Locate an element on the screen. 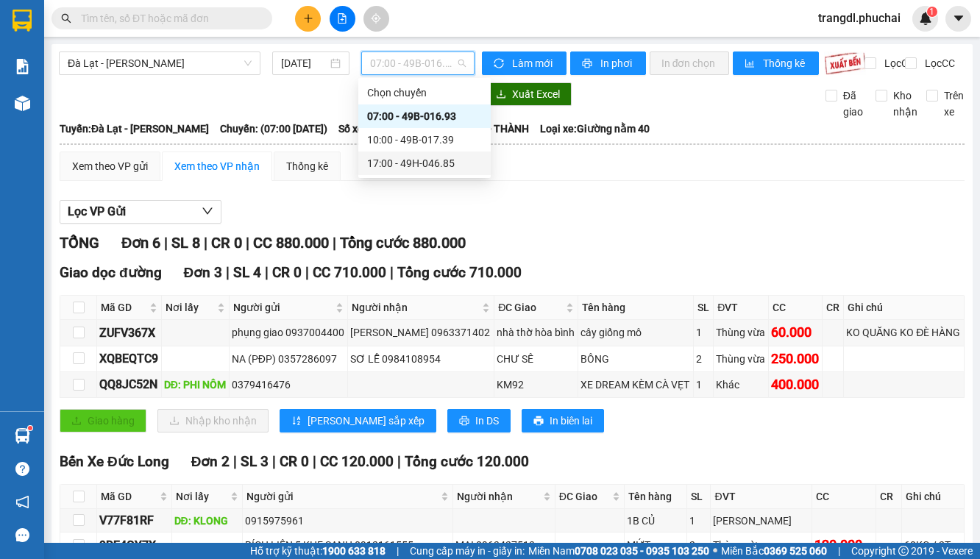 The image size is (980, 559). div: SƠ LỄ 0984108954 is located at coordinates (421, 359).